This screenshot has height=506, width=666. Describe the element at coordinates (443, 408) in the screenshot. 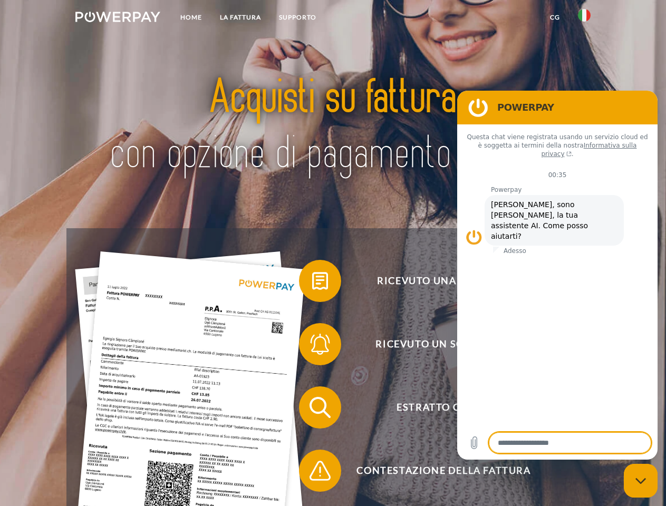

I see `span: Estratto conto` at that location.